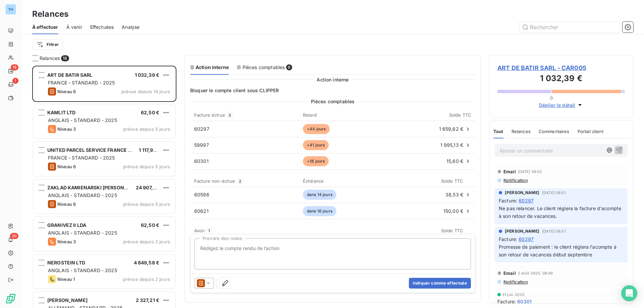  What do you see at coordinates (70, 74) in the screenshot?
I see `span: ART DE BATIR SARL` at bounding box center [70, 74].